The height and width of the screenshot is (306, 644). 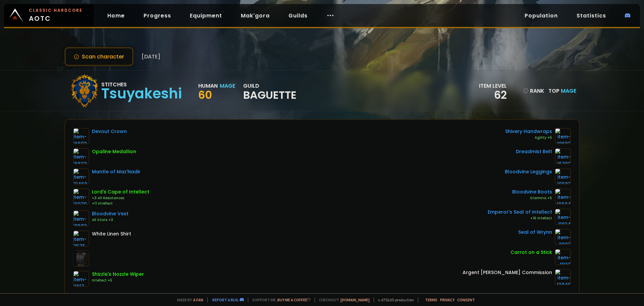 What do you see at coordinates (141, 94) in the screenshot?
I see `div: Tsuyakeshi` at bounding box center [141, 94].